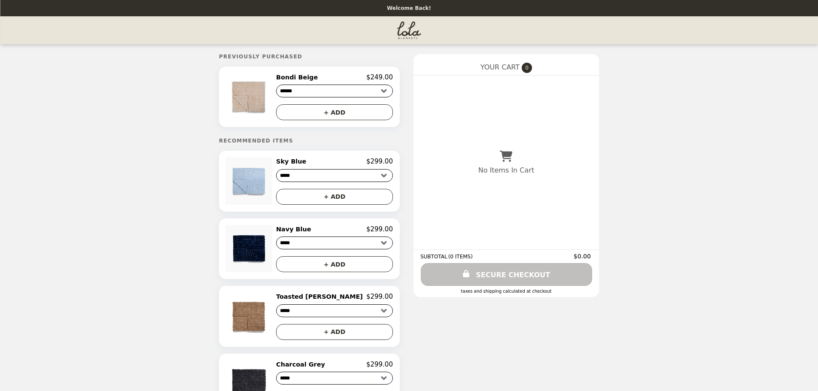 This screenshot has width=818, height=391. Describe the element at coordinates (380, 77) in the screenshot. I see `p: $249.00` at that location.